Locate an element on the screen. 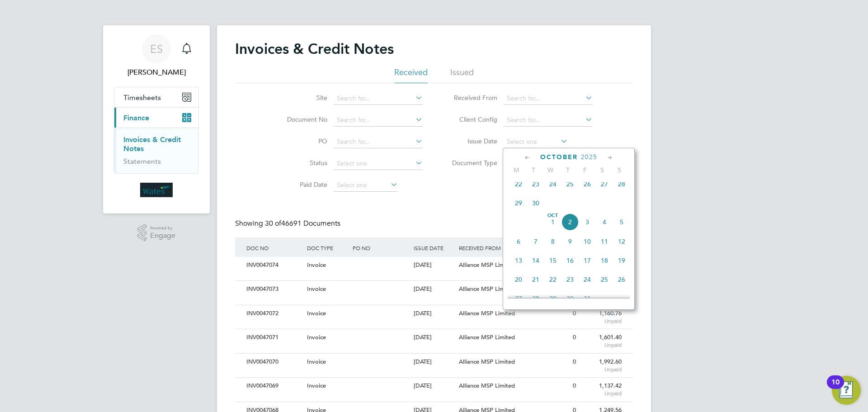  span: 1 is located at coordinates (553, 222).